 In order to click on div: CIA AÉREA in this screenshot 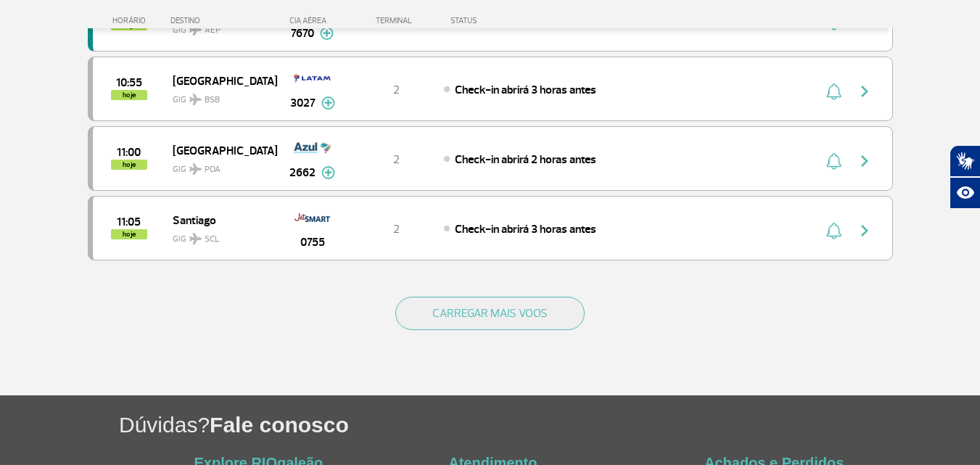, I will do `click(313, 20)`.